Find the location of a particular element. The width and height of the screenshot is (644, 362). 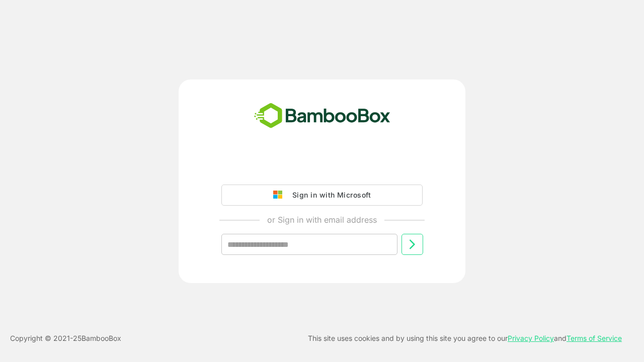

img: google is located at coordinates (281, 195).